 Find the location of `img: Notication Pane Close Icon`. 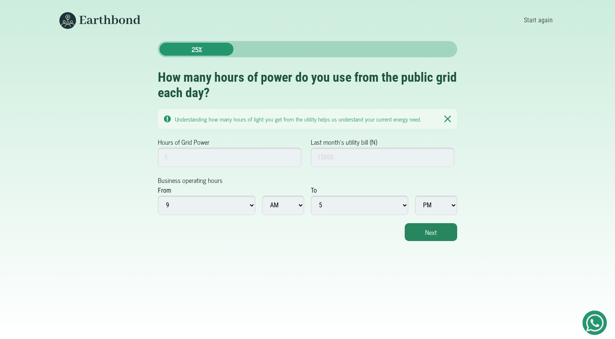

img: Notication Pane Close Icon is located at coordinates (448, 119).